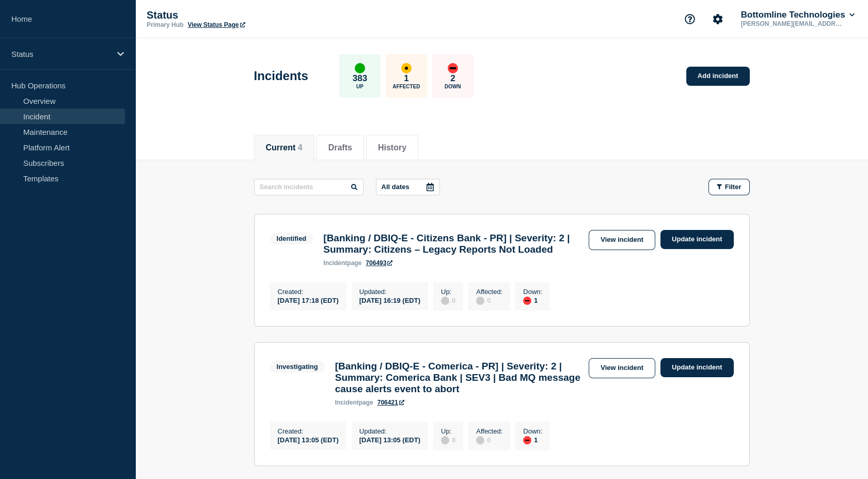 The width and height of the screenshot is (868, 479). What do you see at coordinates (406, 86) in the screenshot?
I see `p: Affected` at bounding box center [406, 86].